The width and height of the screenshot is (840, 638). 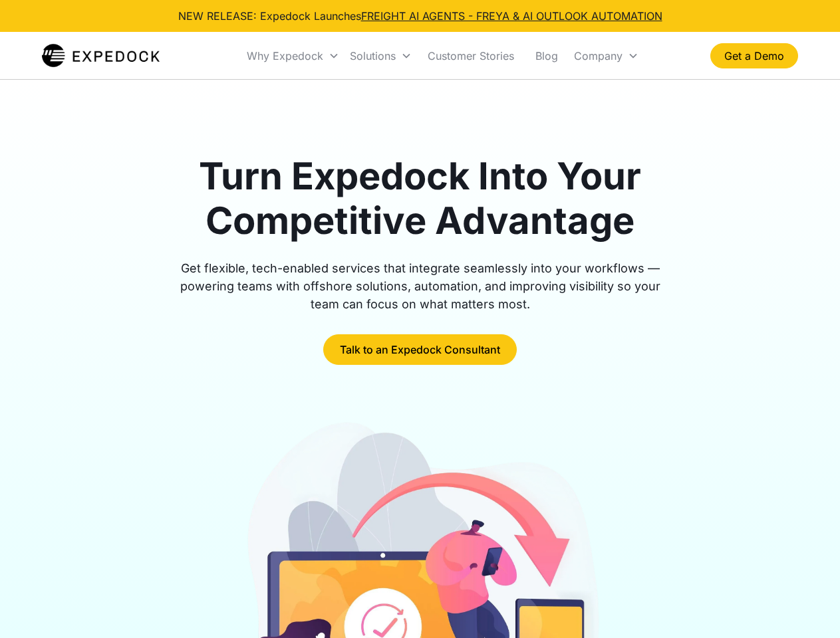 What do you see at coordinates (420, 199) in the screenshot?
I see `h1: Turn Expedock Into Your Competitive Advantage` at bounding box center [420, 199].